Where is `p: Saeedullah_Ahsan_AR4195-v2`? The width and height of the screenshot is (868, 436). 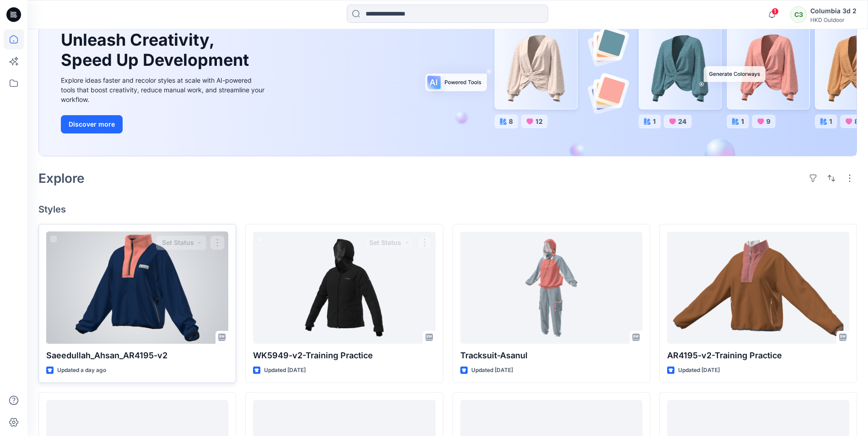 p: Saeedullah_Ahsan_AR4195-v2 is located at coordinates (137, 356).